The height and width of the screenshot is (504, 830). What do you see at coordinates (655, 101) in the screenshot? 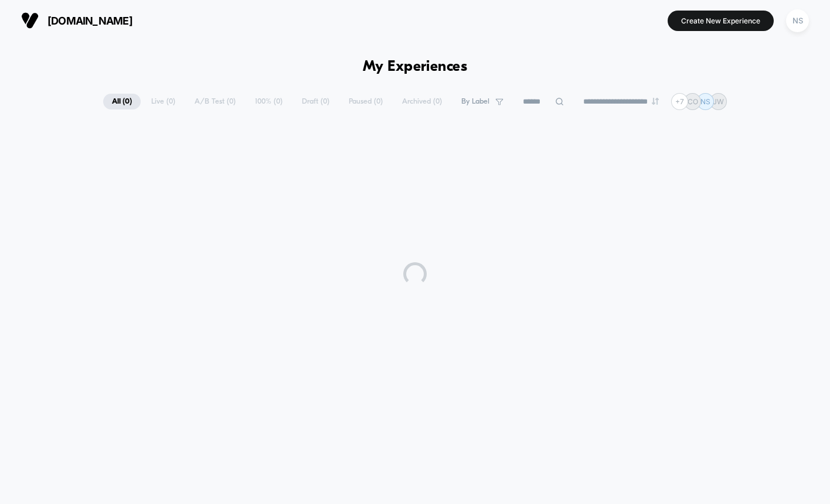
I see `img: end` at bounding box center [655, 101].